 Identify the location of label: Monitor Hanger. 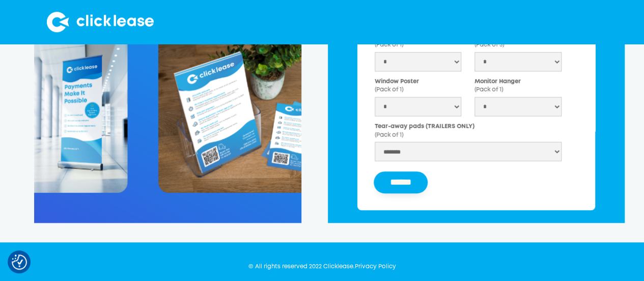
(518, 86).